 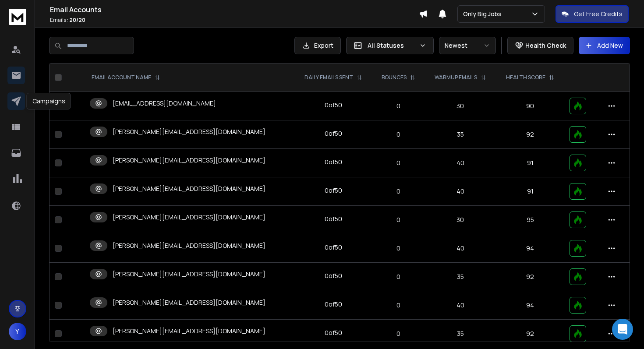 I want to click on img: logo, so click(x=18, y=17).